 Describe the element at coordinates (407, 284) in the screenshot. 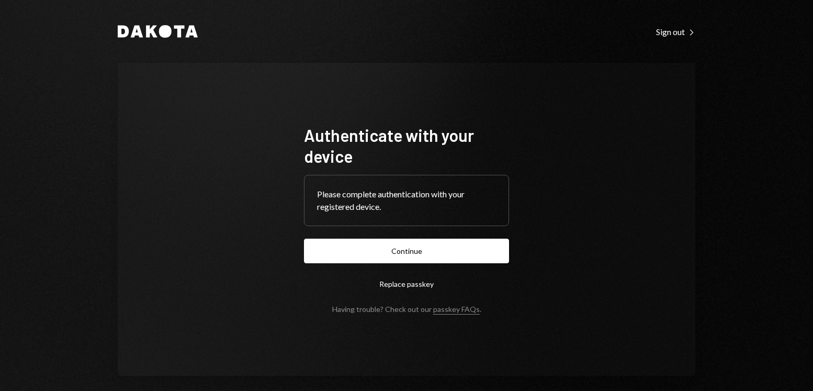

I see `button: Replace passkey` at that location.